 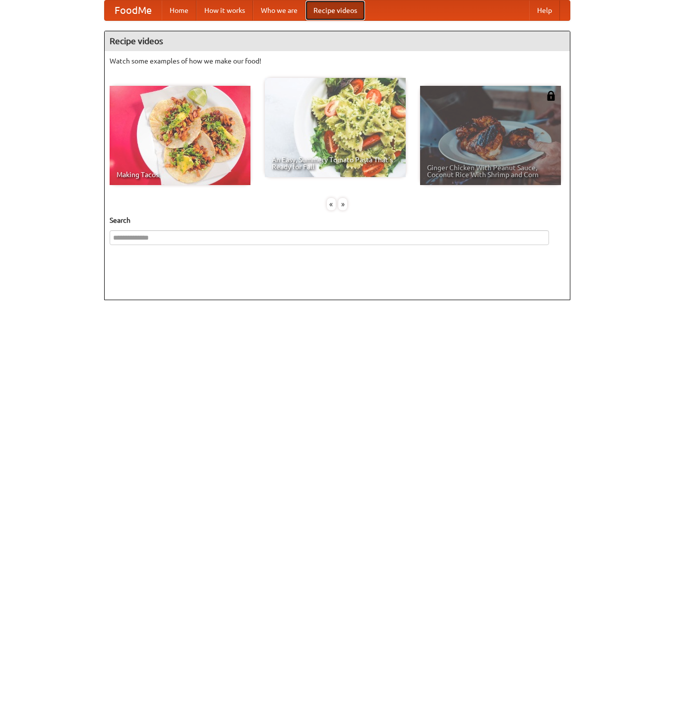 What do you see at coordinates (179, 10) in the screenshot?
I see `a: Home` at bounding box center [179, 10].